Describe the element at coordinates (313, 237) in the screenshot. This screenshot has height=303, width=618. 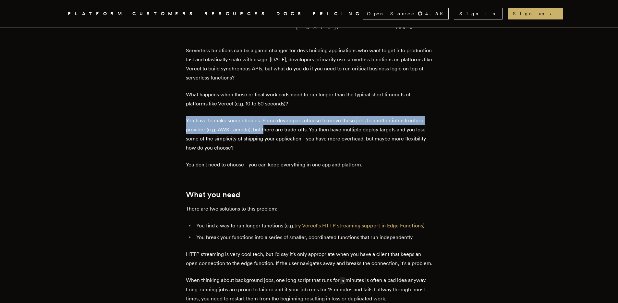
I see `li: You break your functions into a series of smaller, coordinated functions that run independently` at that location.